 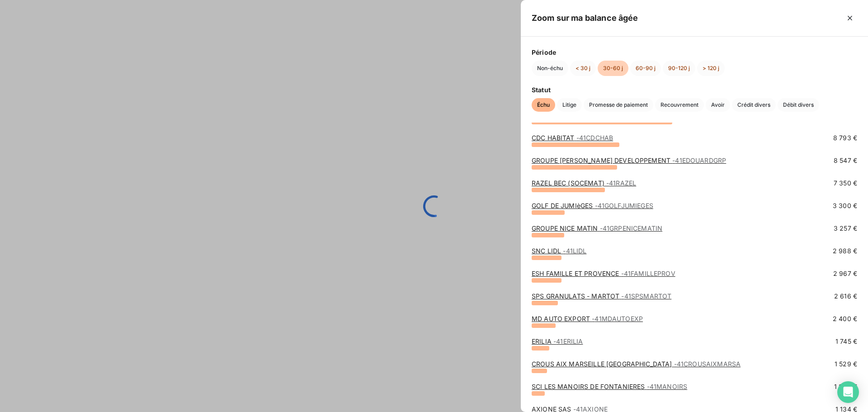 What do you see at coordinates (543, 105) in the screenshot?
I see `button: Échu` at bounding box center [543, 105].